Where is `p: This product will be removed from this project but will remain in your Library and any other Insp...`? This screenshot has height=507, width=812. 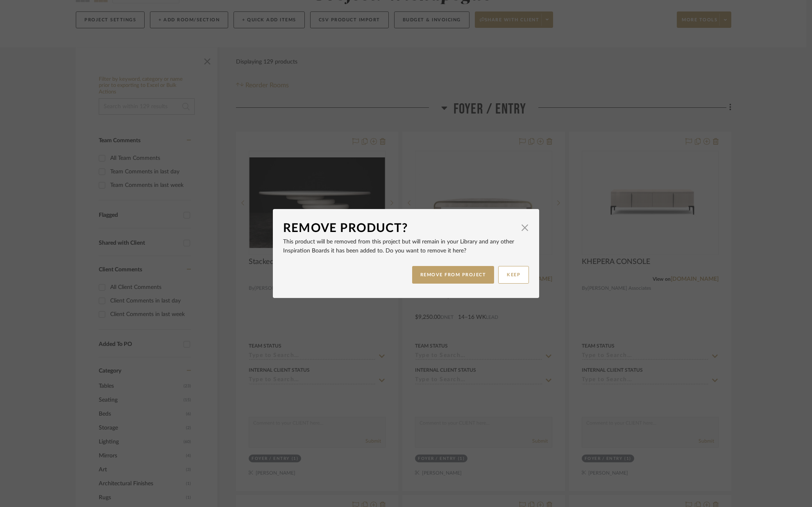 p: This product will be removed from this project but will remain in your Library and any other Insp... is located at coordinates (406, 246).